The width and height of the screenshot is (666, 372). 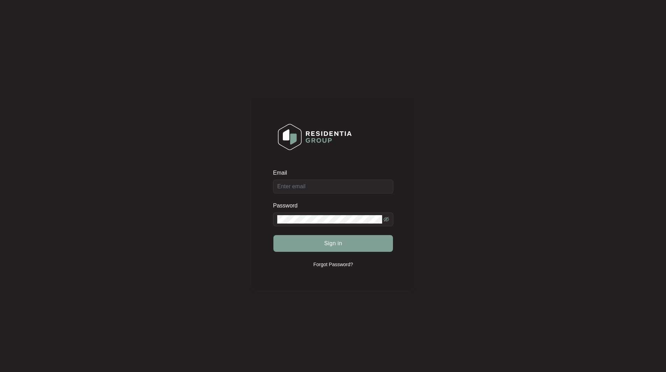 I want to click on input: Email, so click(x=333, y=187).